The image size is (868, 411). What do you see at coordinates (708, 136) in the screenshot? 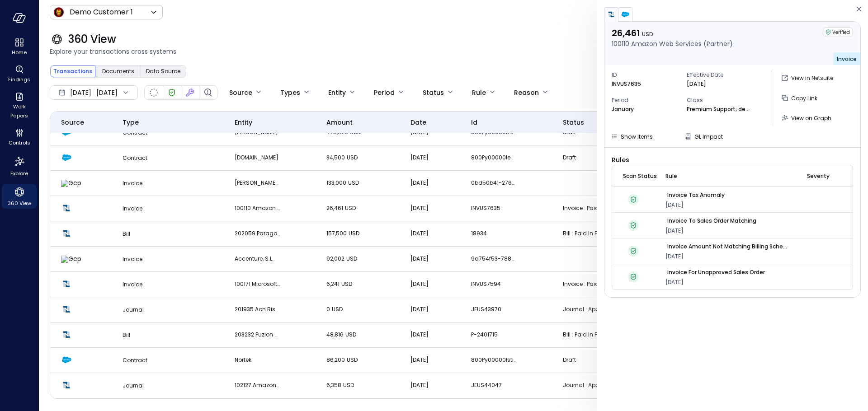
I see `span: GL Impact` at bounding box center [708, 136].